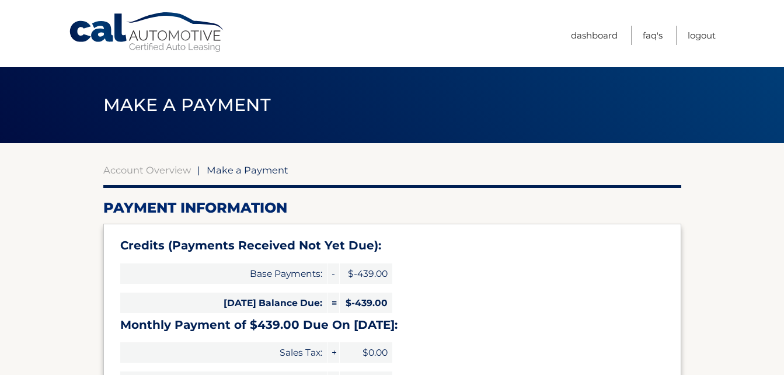 The height and width of the screenshot is (375, 784). What do you see at coordinates (147, 32) in the screenshot?
I see `a: Cal Automotive` at bounding box center [147, 32].